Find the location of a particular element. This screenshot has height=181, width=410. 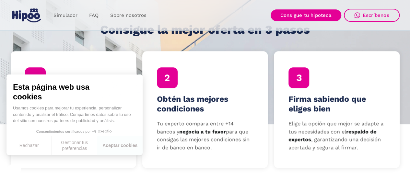

div: Escríbenos is located at coordinates (376, 15).